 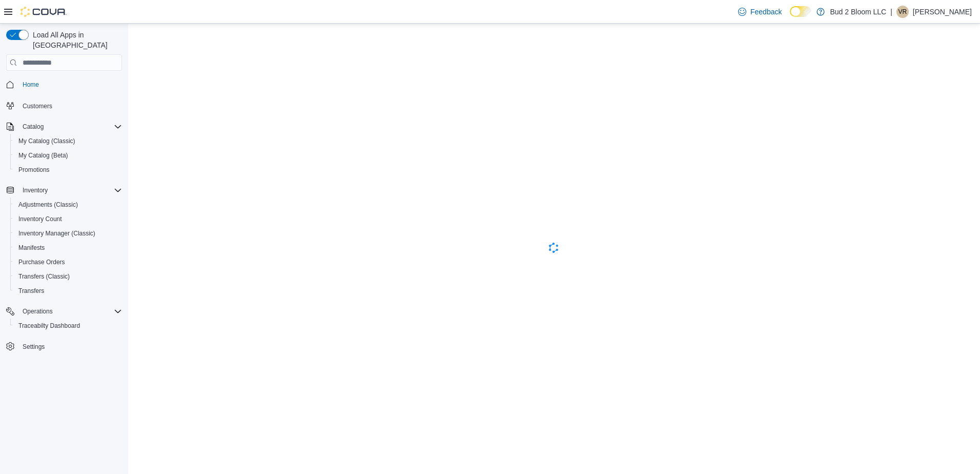 What do you see at coordinates (40, 219) in the screenshot?
I see `a: Inventory Count` at bounding box center [40, 219].